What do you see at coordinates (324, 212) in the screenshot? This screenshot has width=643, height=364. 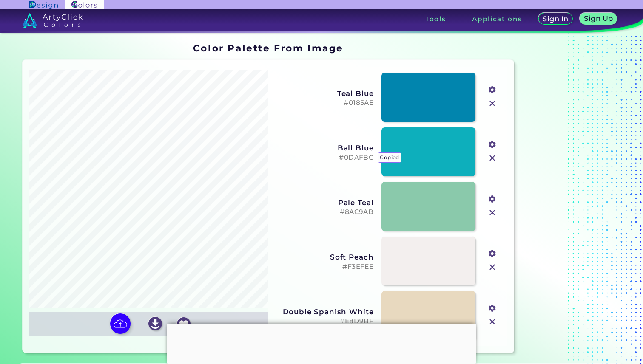 I see `h5: #8AC9AB` at bounding box center [324, 212].